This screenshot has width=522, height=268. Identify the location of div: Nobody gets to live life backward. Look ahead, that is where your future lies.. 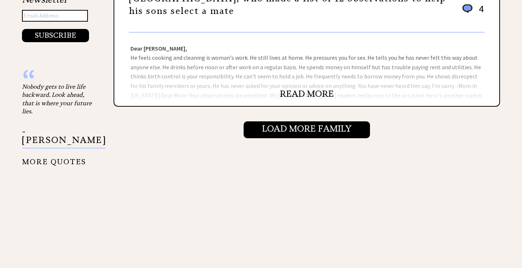
(59, 99).